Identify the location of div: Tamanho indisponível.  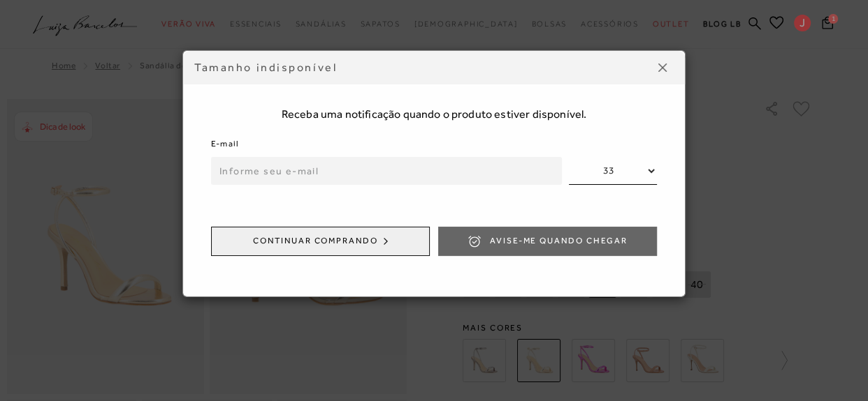
(423, 67).